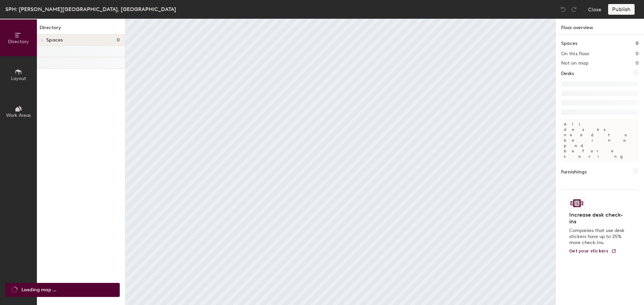 Image resolution: width=644 pixels, height=305 pixels. I want to click on h1: Spaces, so click(570, 43).